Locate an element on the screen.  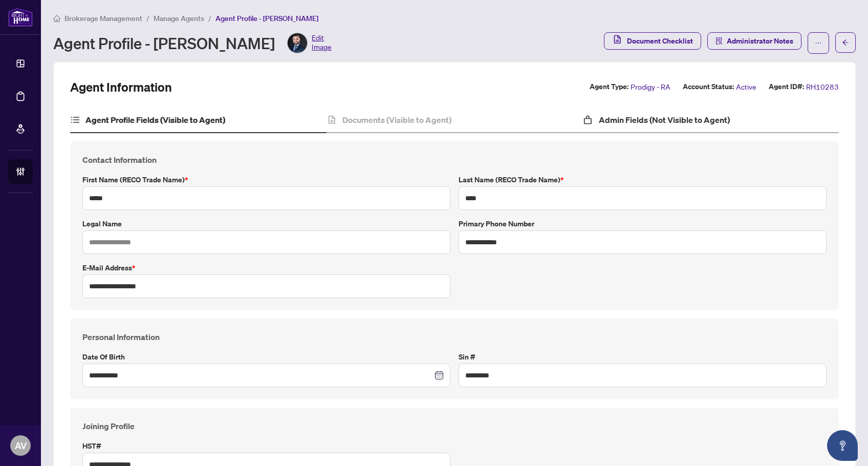
label: Sin # is located at coordinates (643, 357).